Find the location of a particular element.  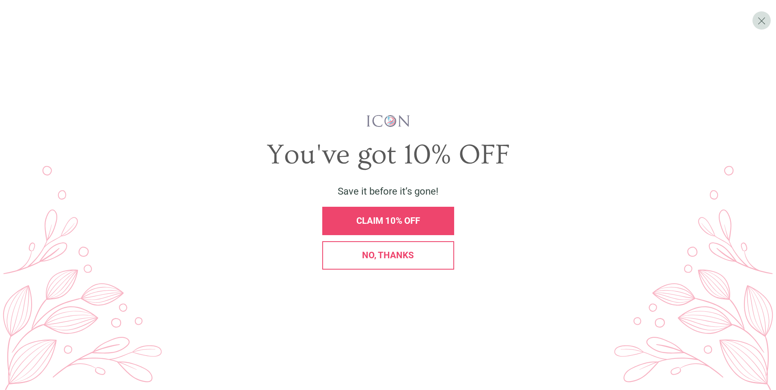

img: iconwallstickersl_1754656298800.png is located at coordinates (388, 121).